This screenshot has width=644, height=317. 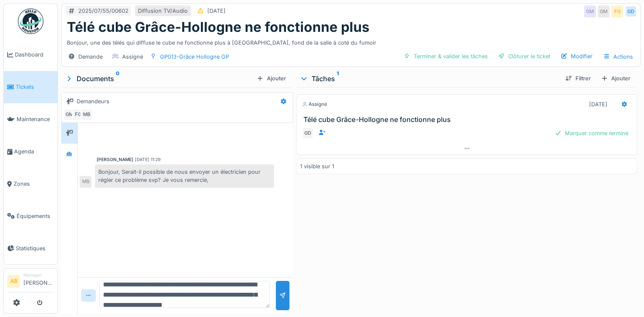 What do you see at coordinates (103, 10) in the screenshot?
I see `div: 2025/07/55/00602` at bounding box center [103, 10].